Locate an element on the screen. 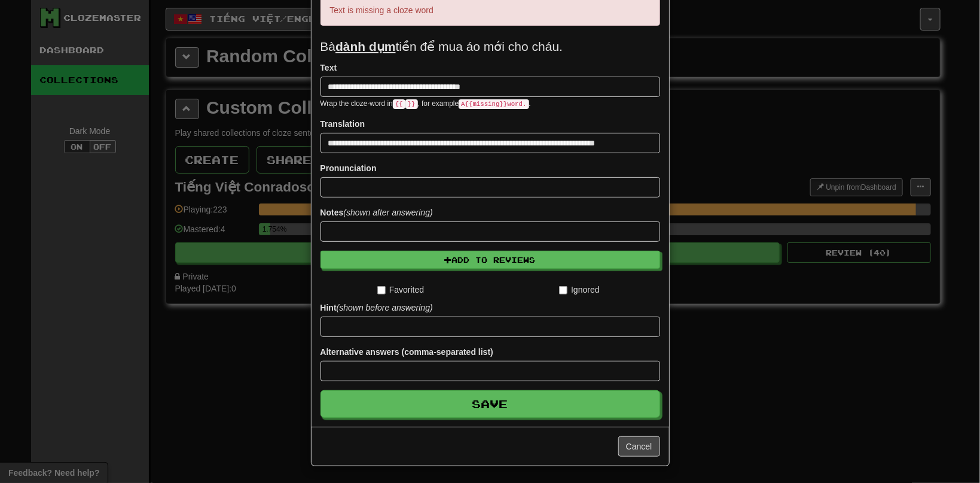  p: Bà tiền để mua áo mới cho cháu. is located at coordinates (490, 47).